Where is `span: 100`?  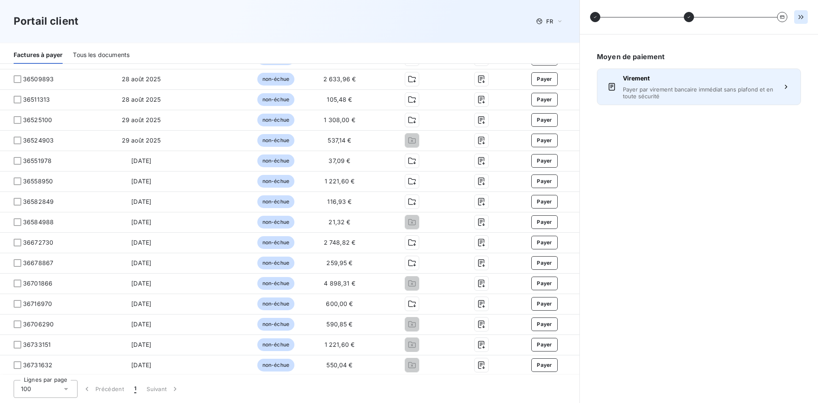 span: 100 is located at coordinates (26, 389).